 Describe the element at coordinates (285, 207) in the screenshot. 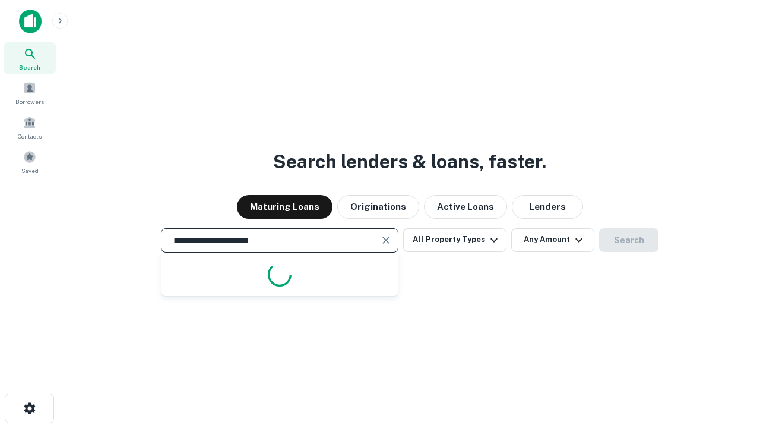

I see `button: Maturing Loans` at that location.